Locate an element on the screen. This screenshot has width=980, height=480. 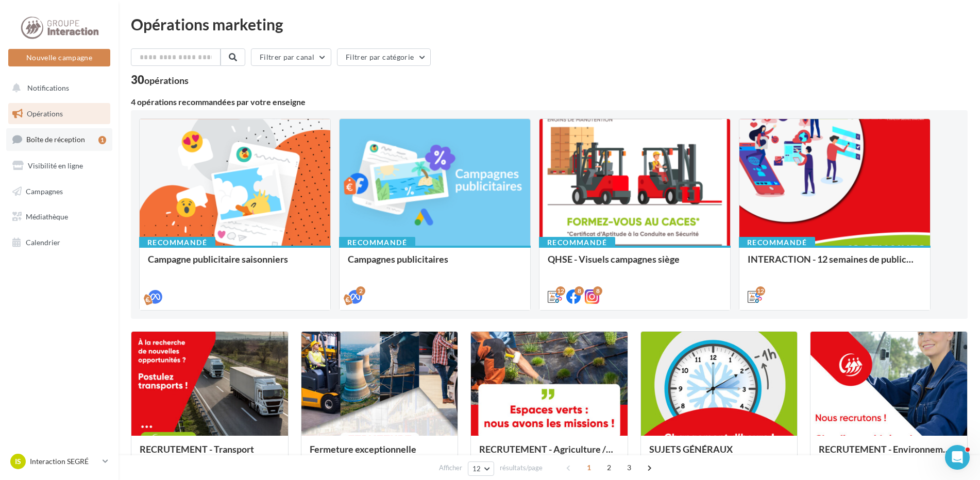
span: Visibilité en ligne is located at coordinates (55, 165).